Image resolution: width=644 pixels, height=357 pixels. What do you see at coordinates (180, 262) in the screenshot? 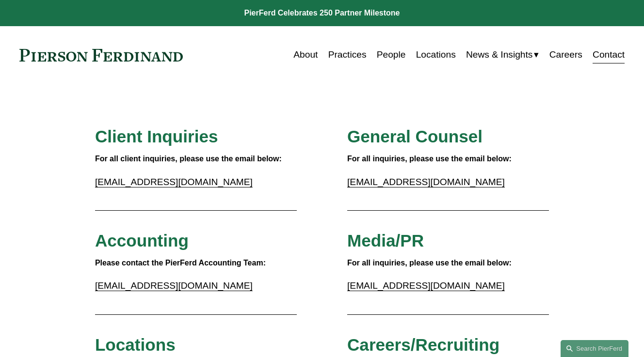
I see `strong: Please contact the PierFerd Accounting Team:` at bounding box center [180, 262].